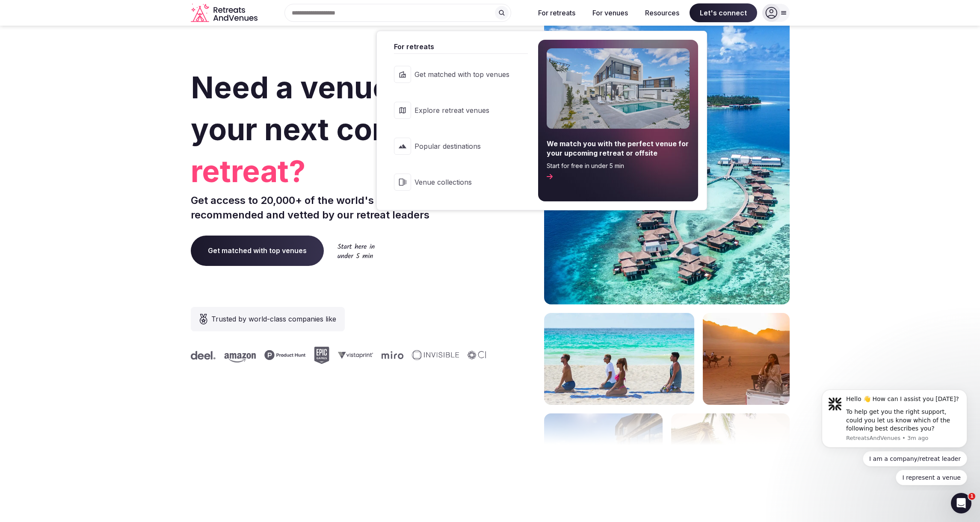 Image resolution: width=980 pixels, height=522 pixels. I want to click on img: For retreats, so click(618, 89).